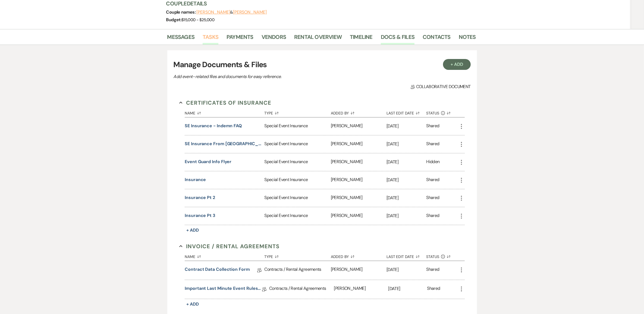  Describe the element at coordinates (322, 65) in the screenshot. I see `h3: Manage Documents & Files` at that location.